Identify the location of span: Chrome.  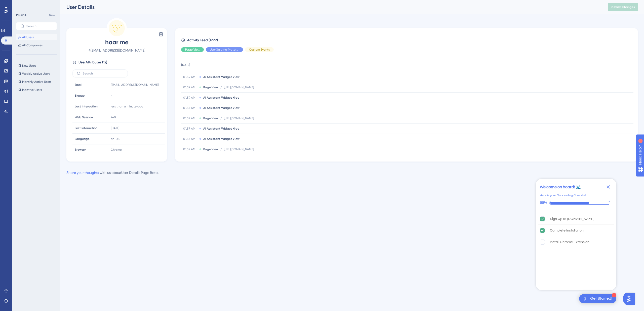
(116, 150).